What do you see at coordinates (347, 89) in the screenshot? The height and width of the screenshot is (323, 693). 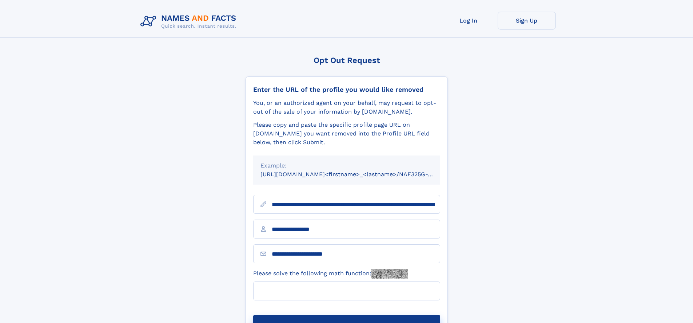 I see `div: Enter the URL of the profile you would like removed` at bounding box center [347, 89].